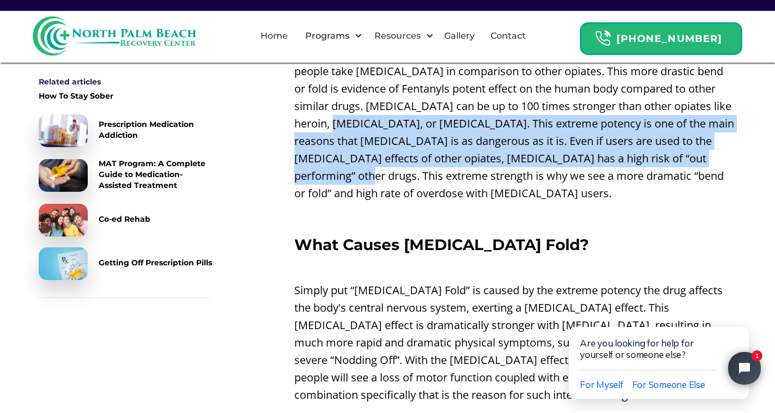 The image size is (775, 413). Describe the element at coordinates (126, 264) in the screenshot. I see `a: Getting Off Prescription Pills` at that location.